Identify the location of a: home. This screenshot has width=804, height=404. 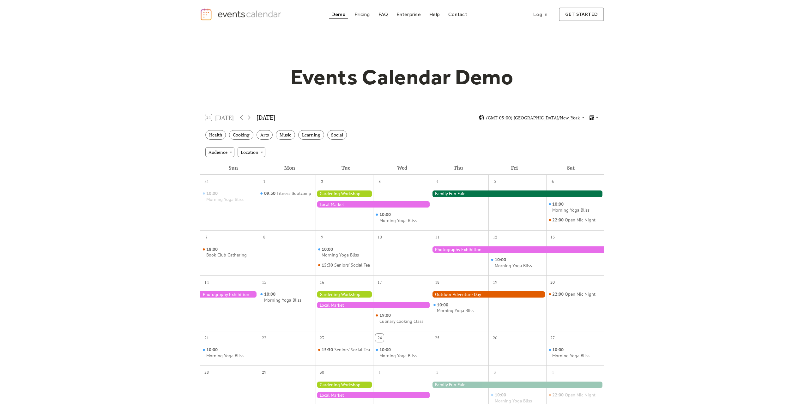
(242, 14).